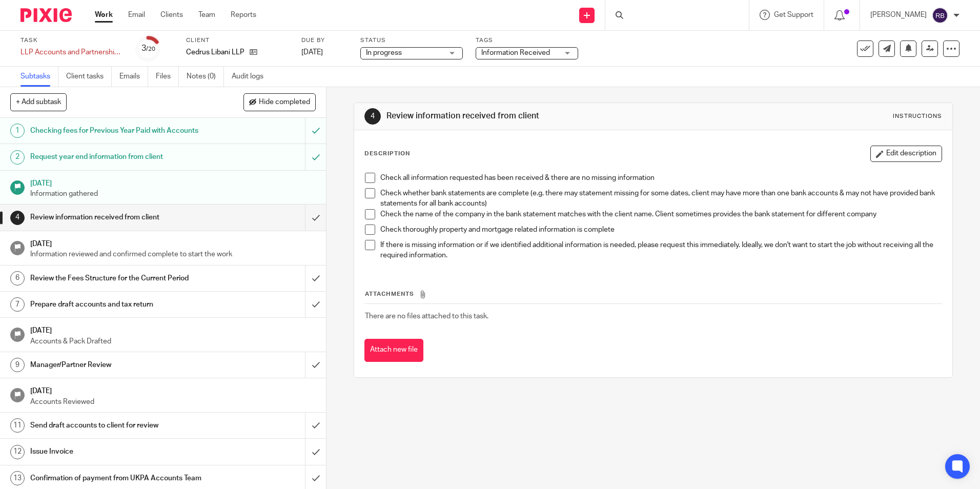 The image size is (980, 489). What do you see at coordinates (39, 102) in the screenshot?
I see `button: + Add subtask` at bounding box center [39, 102].